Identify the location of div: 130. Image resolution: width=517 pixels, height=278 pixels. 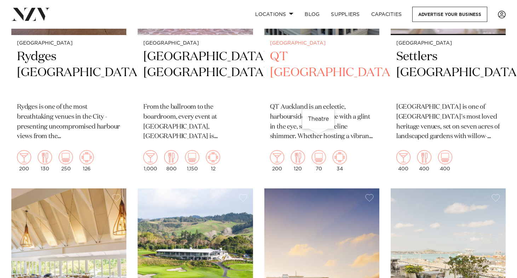
(45, 161).